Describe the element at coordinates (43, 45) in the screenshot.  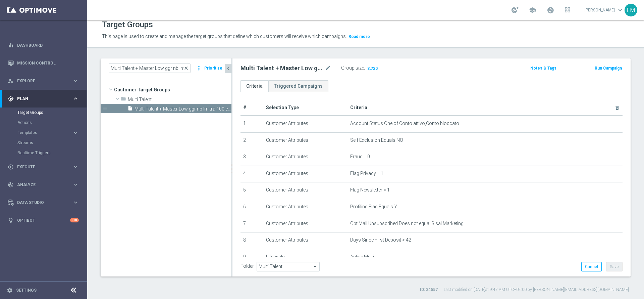
I see `div: Dashboard` at that location.